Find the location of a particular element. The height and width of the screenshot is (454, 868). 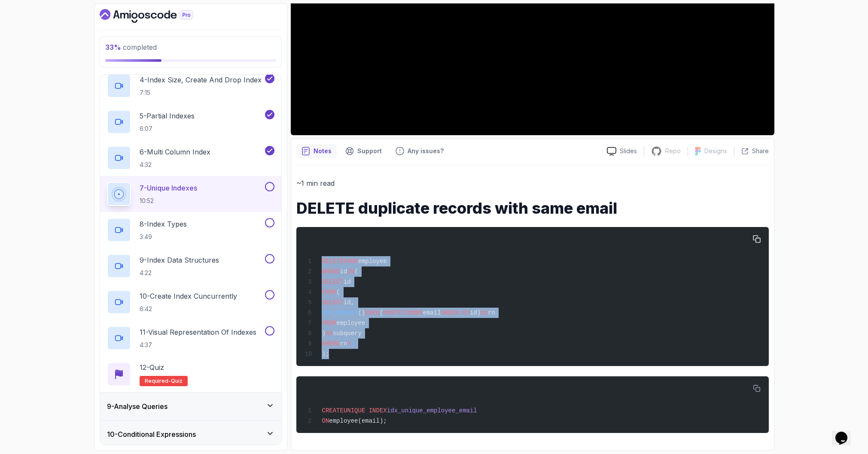

button: notes button is located at coordinates (317, 151).